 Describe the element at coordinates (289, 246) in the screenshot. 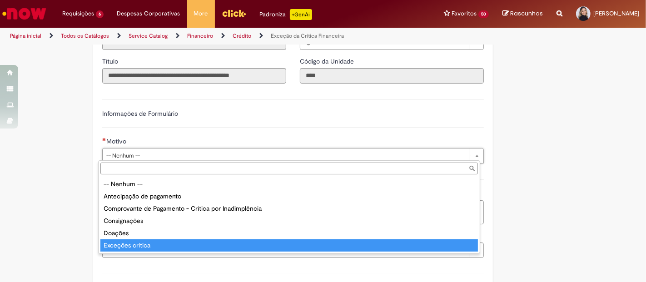

I see `div: Exceções crítica` at that location.